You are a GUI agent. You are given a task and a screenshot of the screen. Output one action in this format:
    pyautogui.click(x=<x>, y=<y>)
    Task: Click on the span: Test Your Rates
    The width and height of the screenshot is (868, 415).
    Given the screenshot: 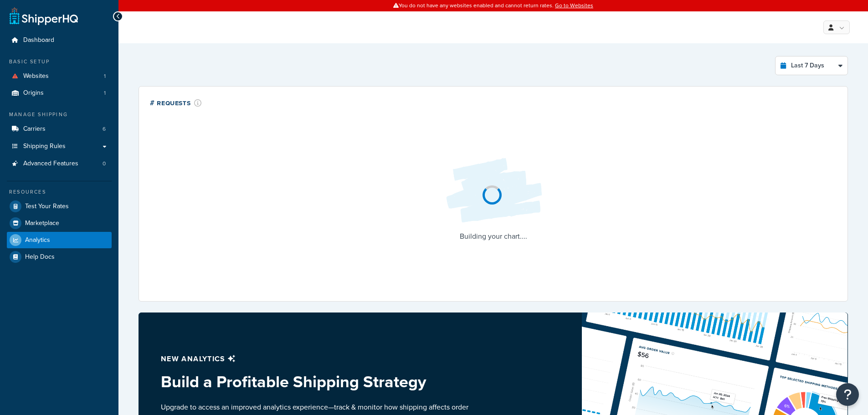 What is the action you would take?
    pyautogui.click(x=47, y=207)
    